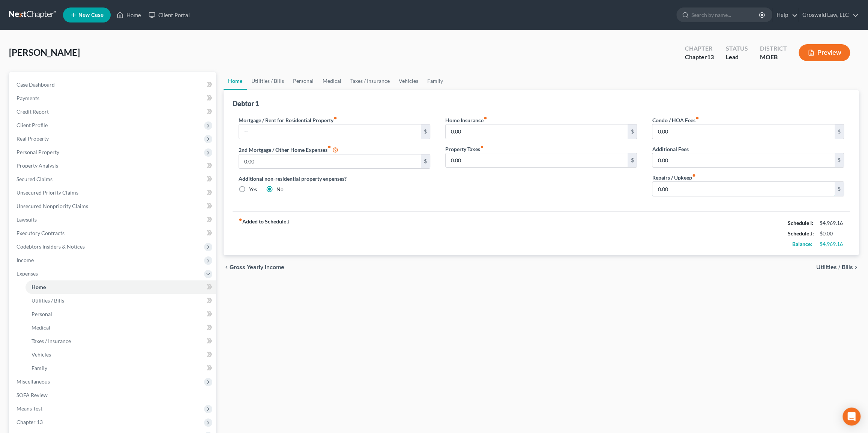 Image resolution: width=868 pixels, height=433 pixels. What do you see at coordinates (33, 111) in the screenshot?
I see `span: Credit Report` at bounding box center [33, 111].